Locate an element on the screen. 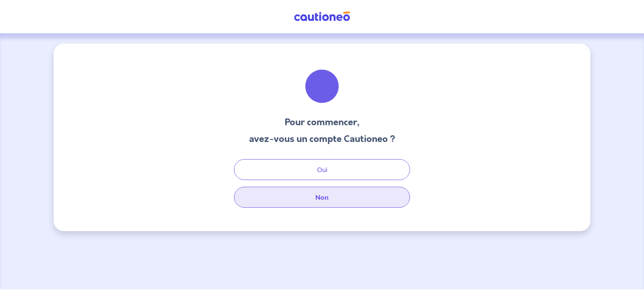 The image size is (644, 291). h3: avez-vous un compte Cautioneo ? is located at coordinates (322, 139).